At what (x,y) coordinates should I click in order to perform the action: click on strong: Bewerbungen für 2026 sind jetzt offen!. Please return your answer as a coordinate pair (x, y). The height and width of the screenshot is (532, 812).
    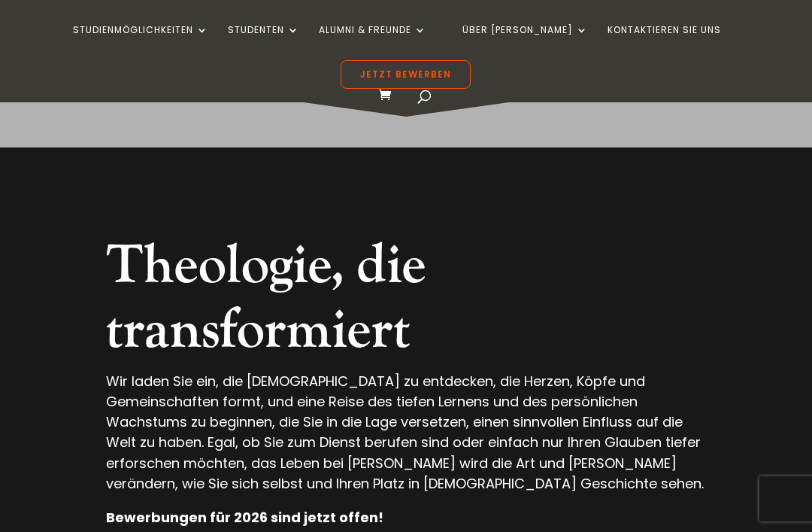
    Looking at the image, I should click on (244, 517).